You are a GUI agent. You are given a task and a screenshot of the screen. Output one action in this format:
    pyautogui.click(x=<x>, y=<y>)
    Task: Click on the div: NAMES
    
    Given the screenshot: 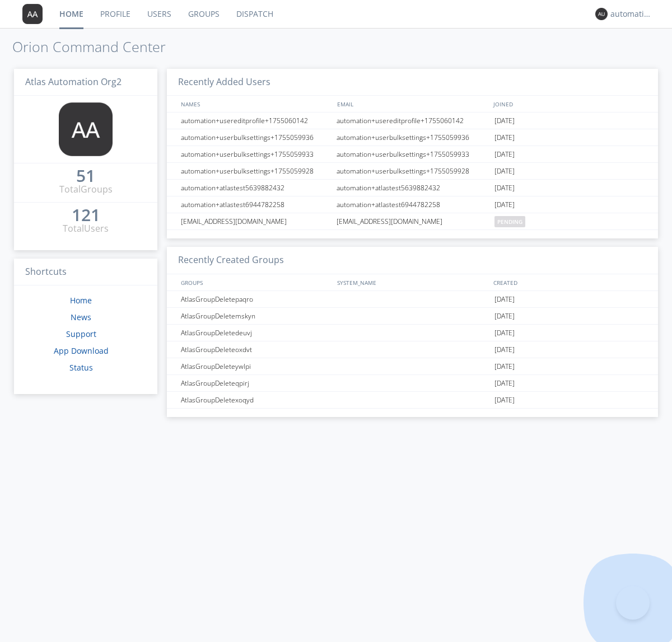 What is the action you would take?
    pyautogui.click(x=255, y=103)
    